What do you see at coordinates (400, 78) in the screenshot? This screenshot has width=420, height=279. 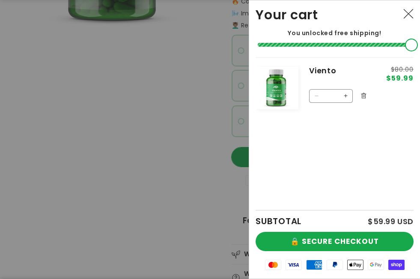 I see `span: $59.99` at bounding box center [400, 78].